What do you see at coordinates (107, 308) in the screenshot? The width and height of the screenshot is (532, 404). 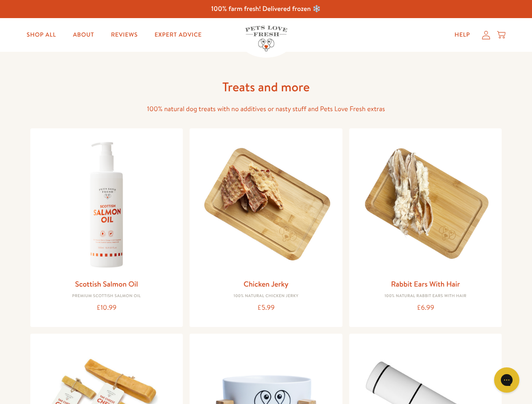 I see `div: £10.99` at bounding box center [107, 308].